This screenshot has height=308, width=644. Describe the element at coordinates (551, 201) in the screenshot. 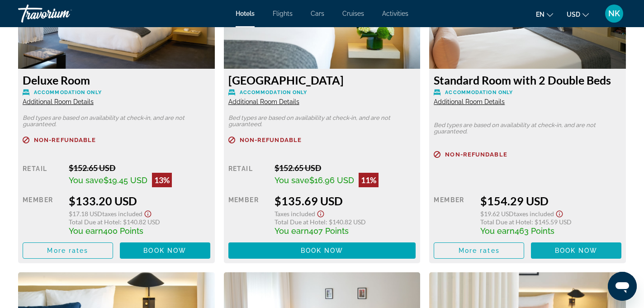

I see `div: $154.29 USD` at that location.